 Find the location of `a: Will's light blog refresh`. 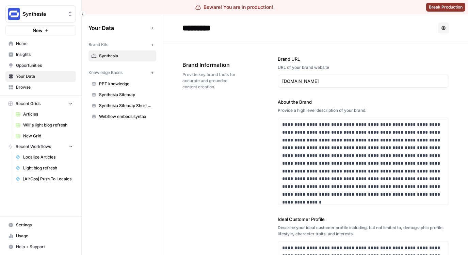

a: Will's light blog refresh is located at coordinates (44, 125).